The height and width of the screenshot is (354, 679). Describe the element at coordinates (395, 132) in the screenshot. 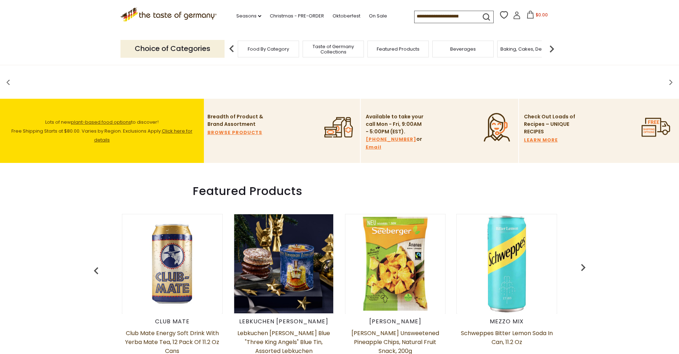

I see `p: Available to take your call Mon - Fri, 9:00AM - 5:00PM (EST). or` at that location.